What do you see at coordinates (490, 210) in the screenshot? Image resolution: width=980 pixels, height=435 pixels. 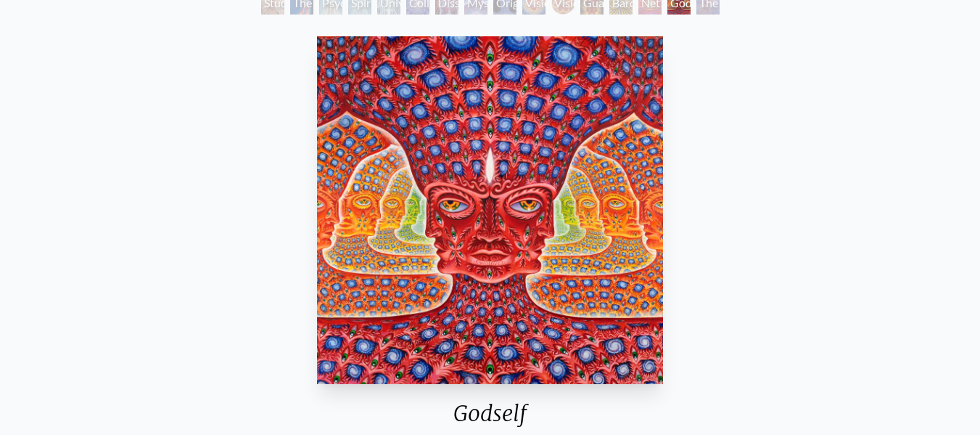 I see `img: Godself-2012-Alex-Grey-watermarked.jpeg` at bounding box center [490, 210].